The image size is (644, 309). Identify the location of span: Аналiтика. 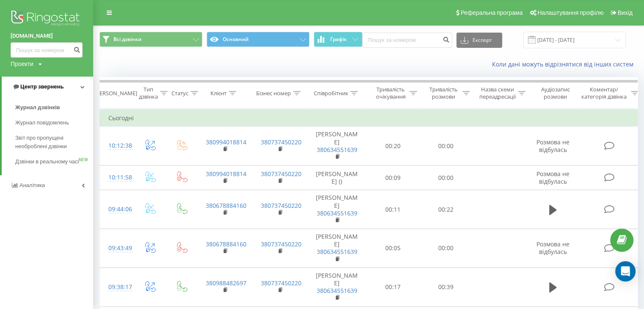
(32, 185).